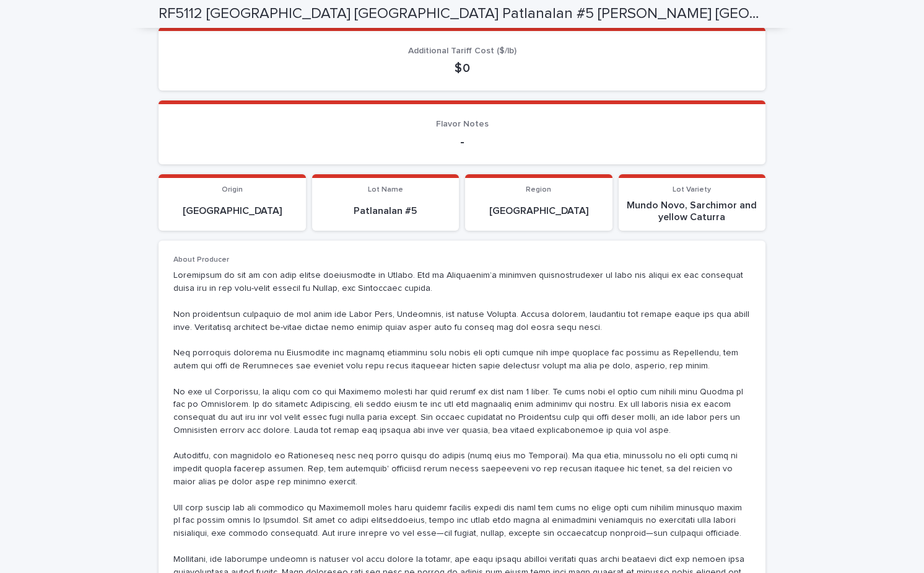 The image size is (924, 573). What do you see at coordinates (462, 51) in the screenshot?
I see `span: Additional Tariff Cost ($/lb)` at bounding box center [462, 51].